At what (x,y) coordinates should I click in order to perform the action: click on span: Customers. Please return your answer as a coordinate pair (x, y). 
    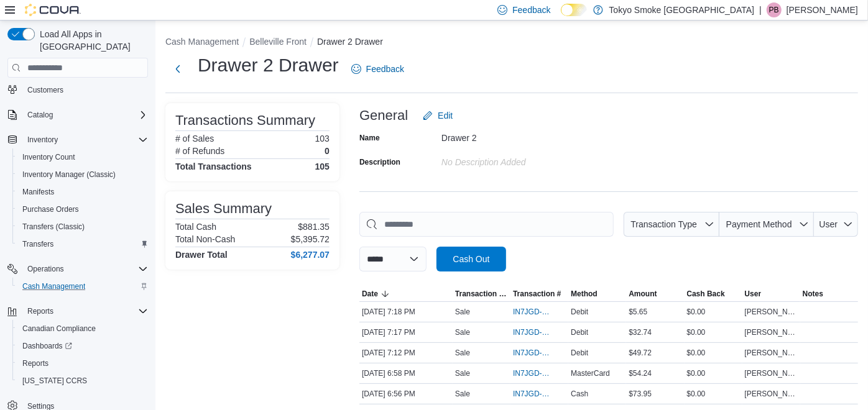
    Looking at the image, I should click on (85, 89).